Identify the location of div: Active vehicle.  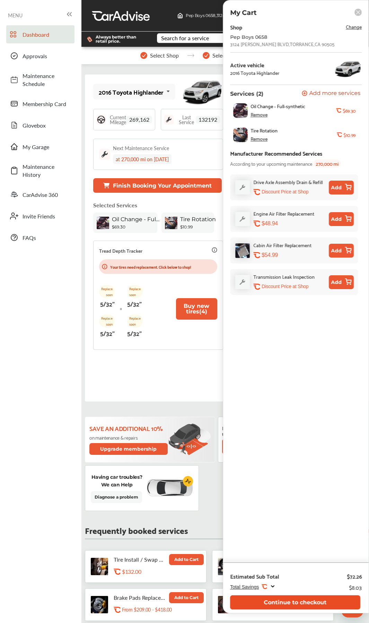
(255, 65).